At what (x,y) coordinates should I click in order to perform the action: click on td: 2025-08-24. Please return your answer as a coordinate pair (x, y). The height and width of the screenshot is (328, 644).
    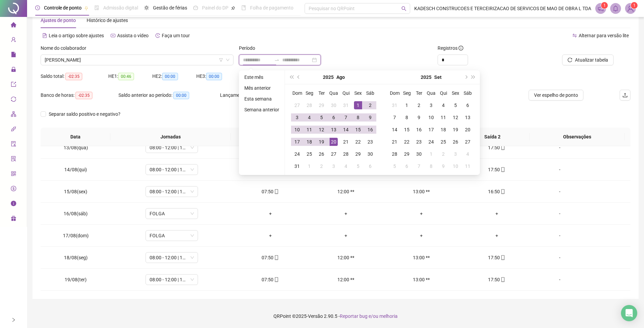
    Looking at the image, I should click on (297, 154).